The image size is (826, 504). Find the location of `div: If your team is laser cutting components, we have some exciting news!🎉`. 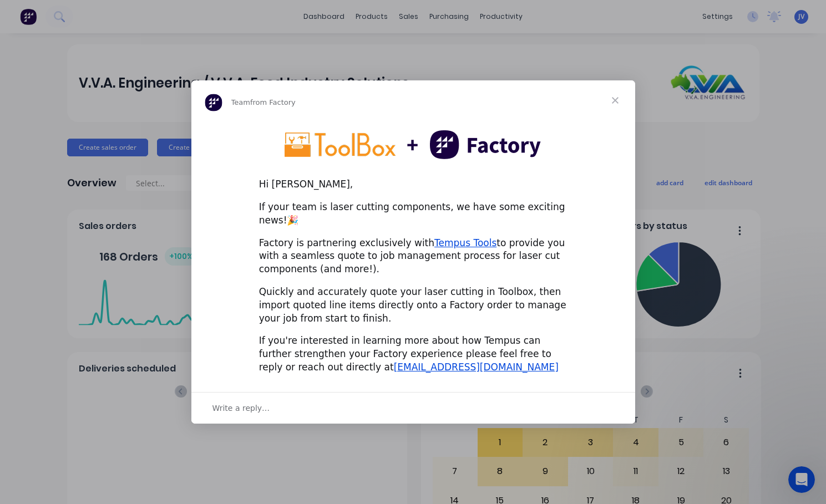

div: If your team is laser cutting components, we have some exciting news!🎉 is located at coordinates (414, 214).